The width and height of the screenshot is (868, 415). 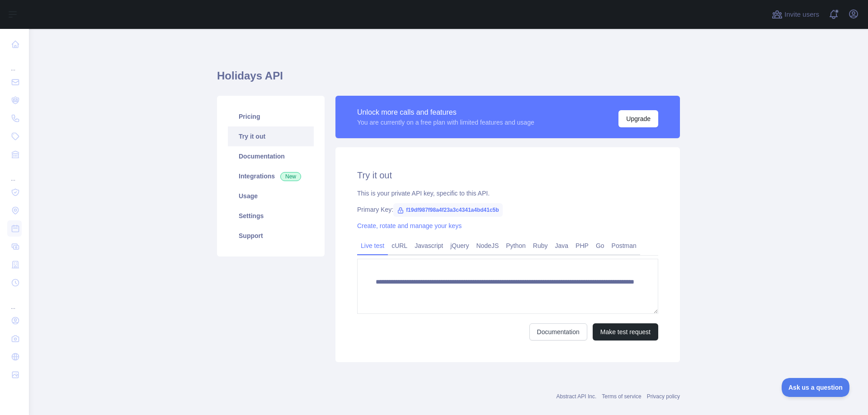 I want to click on a: Try it out, so click(x=271, y=136).